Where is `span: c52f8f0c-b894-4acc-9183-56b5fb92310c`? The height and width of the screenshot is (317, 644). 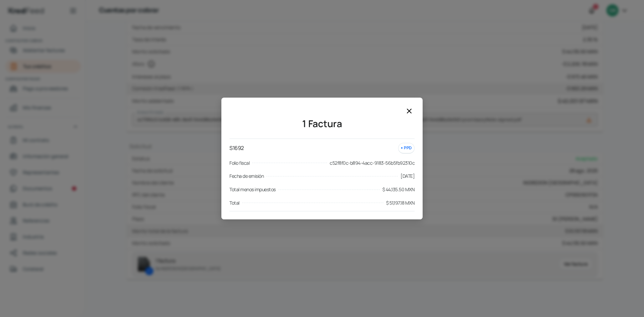
span: c52f8f0c-b894-4acc-9183-56b5fb92310c is located at coordinates (372, 163).